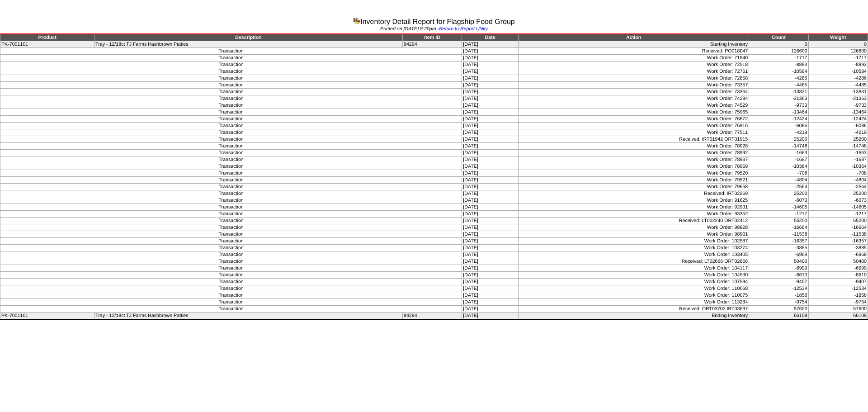 The width and height of the screenshot is (868, 412). I want to click on td: -13831, so click(779, 91).